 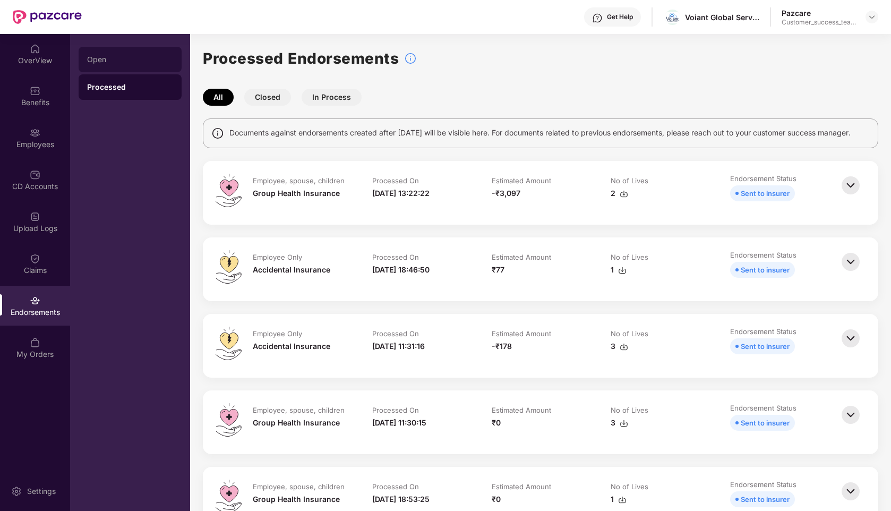 I want to click on h1: Processed Endorsements, so click(x=301, y=58).